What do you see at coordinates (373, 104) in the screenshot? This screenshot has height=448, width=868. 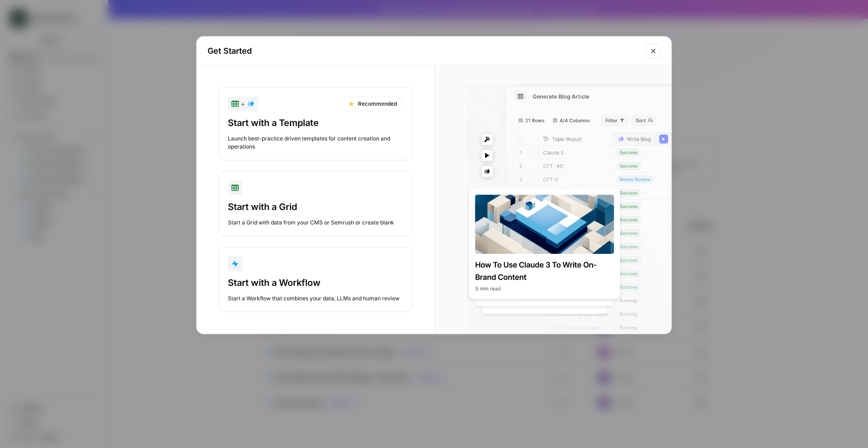 I see `div: Recommended` at bounding box center [373, 104].